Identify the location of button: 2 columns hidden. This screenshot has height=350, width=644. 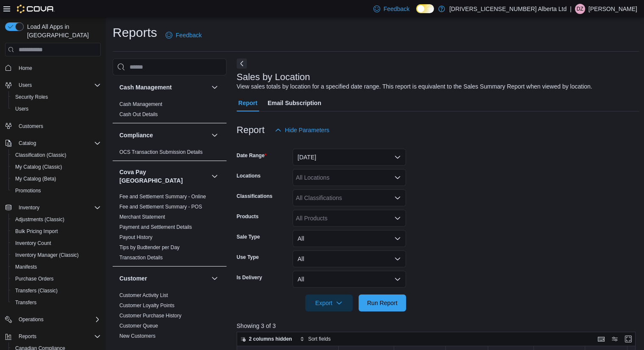
(267, 339).